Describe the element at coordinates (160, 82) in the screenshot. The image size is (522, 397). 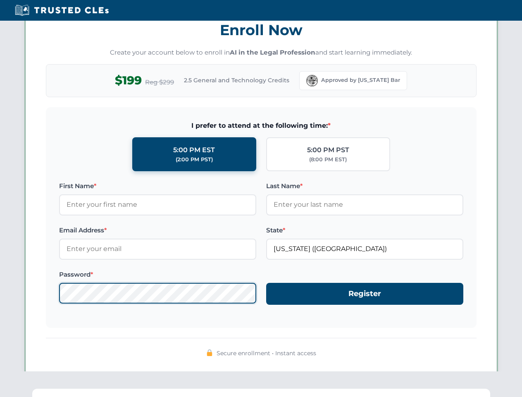
I see `span: Reg $299` at that location.